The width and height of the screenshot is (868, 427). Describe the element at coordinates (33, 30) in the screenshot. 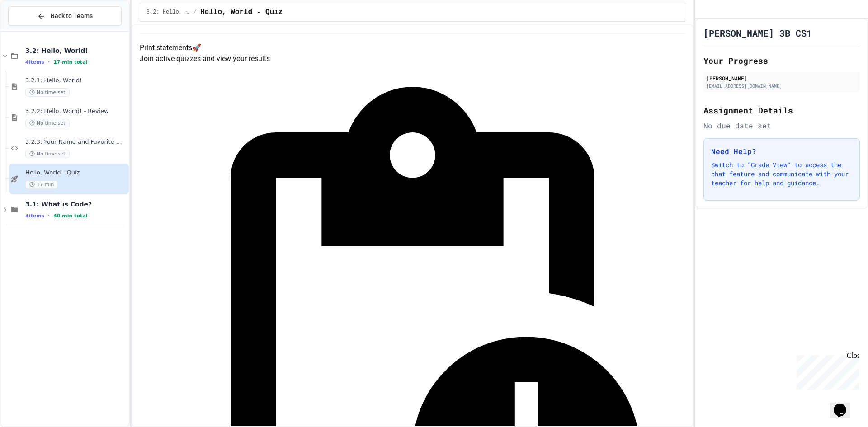

I see `div: Chat with us now!Close` at that location.